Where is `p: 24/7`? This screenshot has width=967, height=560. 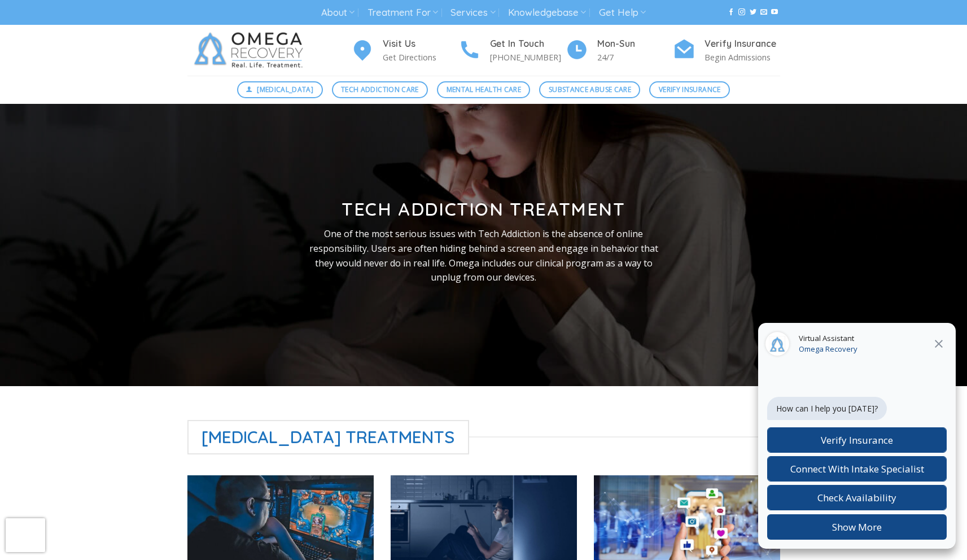
p: 24/7 is located at coordinates (635, 57).